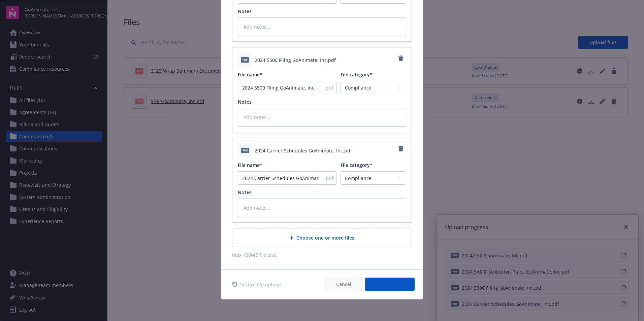 Image resolution: width=644 pixels, height=321 pixels. Describe the element at coordinates (325, 238) in the screenshot. I see `span: Choose one or more files` at that location.